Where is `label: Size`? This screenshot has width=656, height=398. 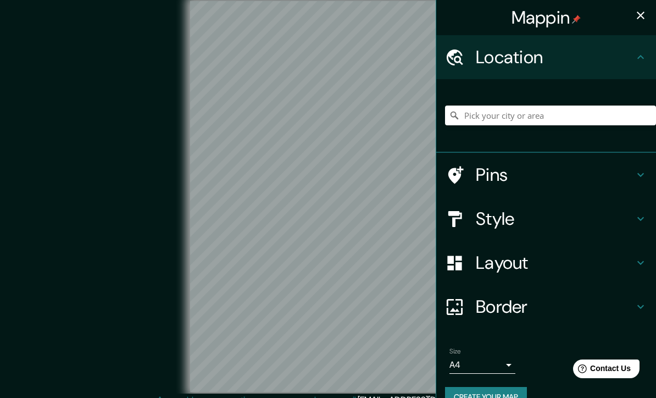
label: Size is located at coordinates (455, 351).